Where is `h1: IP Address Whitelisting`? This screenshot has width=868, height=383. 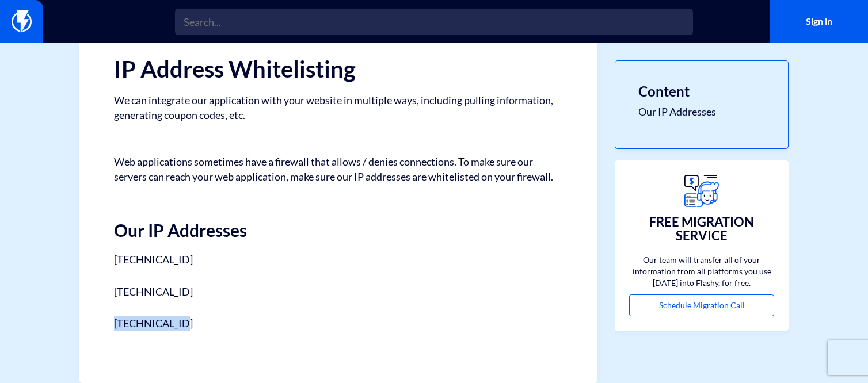
h1: IP Address Whitelisting is located at coordinates (339, 69).